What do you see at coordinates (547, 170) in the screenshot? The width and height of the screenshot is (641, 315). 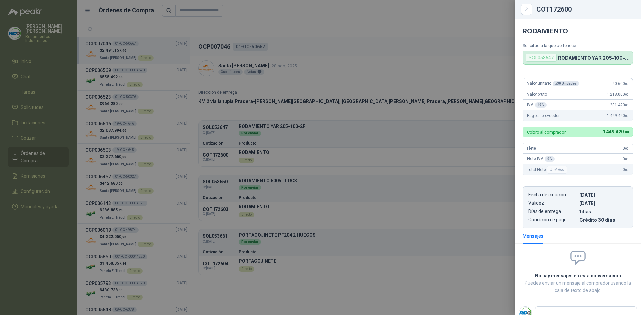 I see `span: Total Flete` at bounding box center [547, 170].